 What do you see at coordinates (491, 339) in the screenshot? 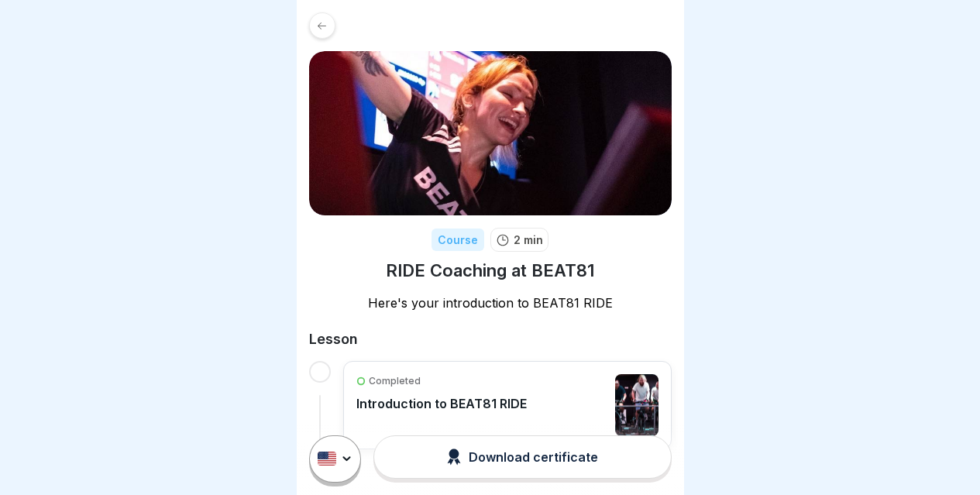
I see `h2: Lesson` at bounding box center [491, 339].